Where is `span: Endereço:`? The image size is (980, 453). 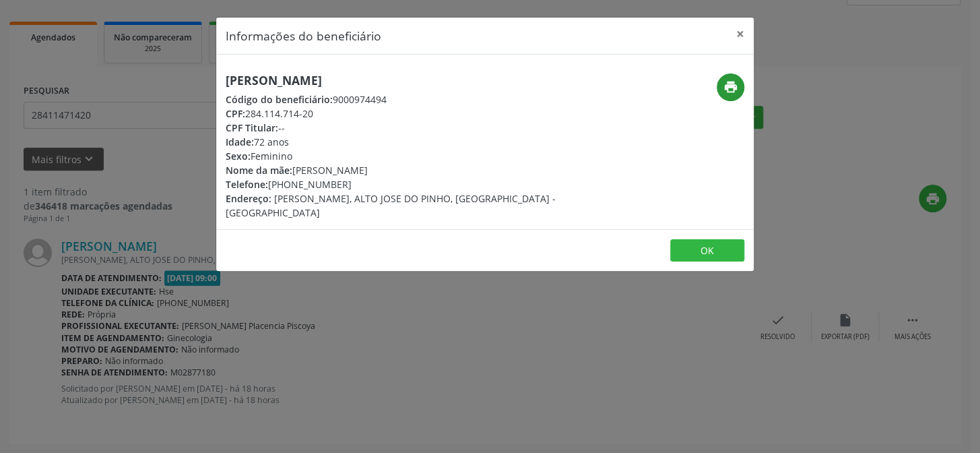 span: Endereço: is located at coordinates (249, 198).